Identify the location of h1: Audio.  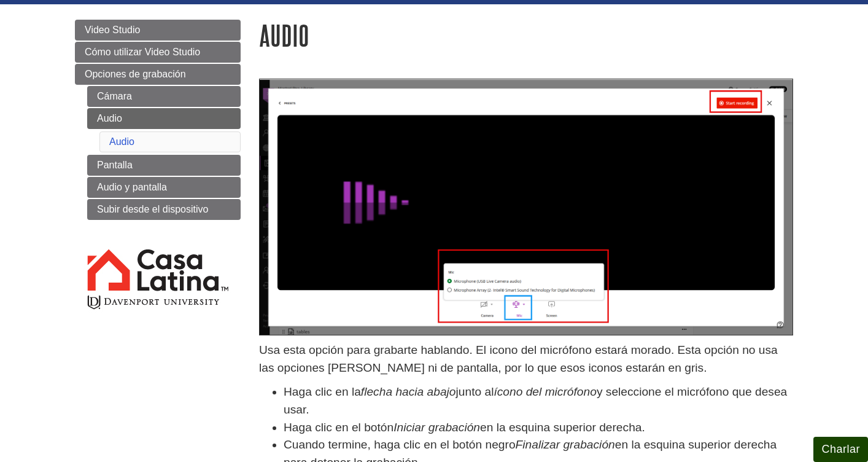
(526, 35).